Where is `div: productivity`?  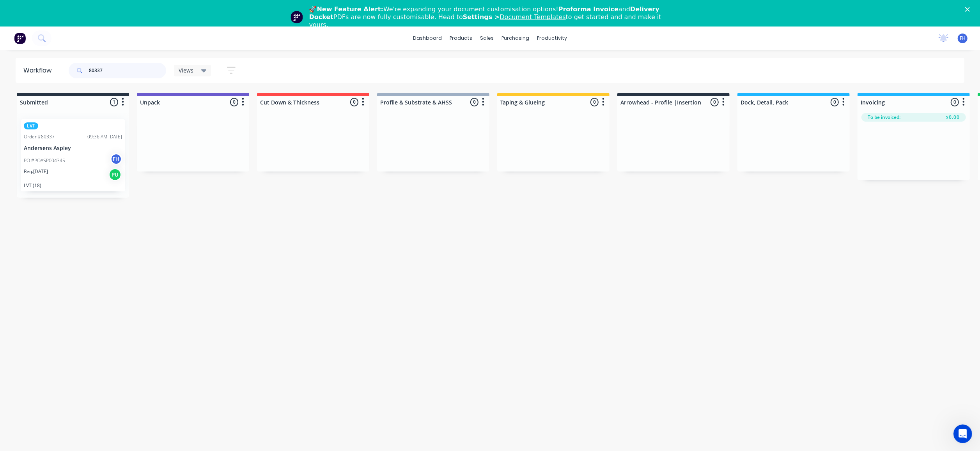 div: productivity is located at coordinates (552, 38).